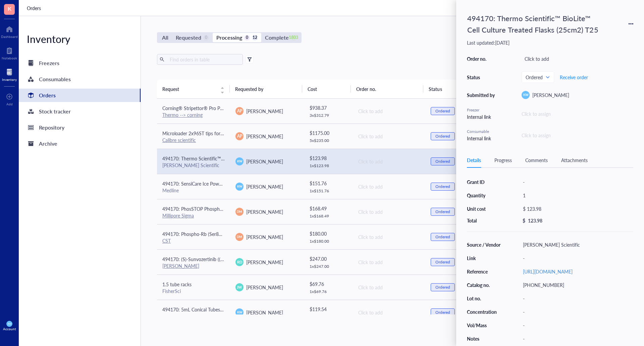  Describe the element at coordinates (229, 37) in the screenshot. I see `div: segmented control` at that location.